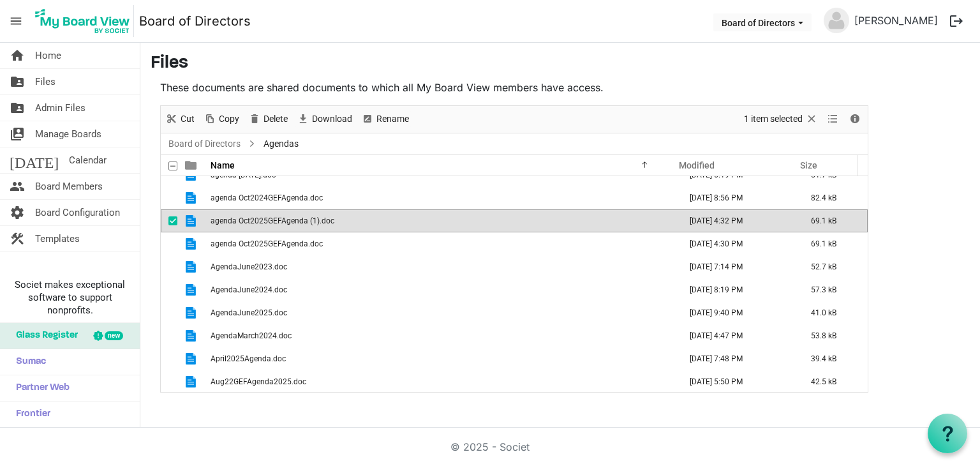  I want to click on span: Calendar, so click(88, 160).